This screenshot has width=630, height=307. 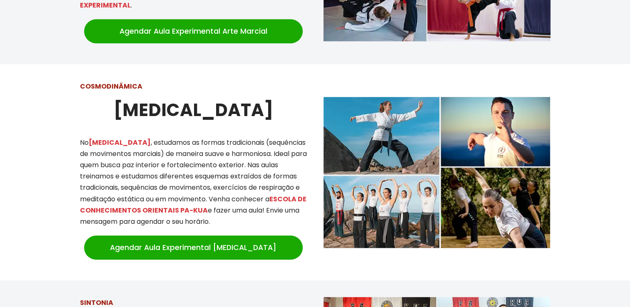 What do you see at coordinates (193, 182) in the screenshot?
I see `p: No , estudamos as formas tradicionais (sequências de movimentos marciais) de maneira suave e harm...` at bounding box center [193, 182].